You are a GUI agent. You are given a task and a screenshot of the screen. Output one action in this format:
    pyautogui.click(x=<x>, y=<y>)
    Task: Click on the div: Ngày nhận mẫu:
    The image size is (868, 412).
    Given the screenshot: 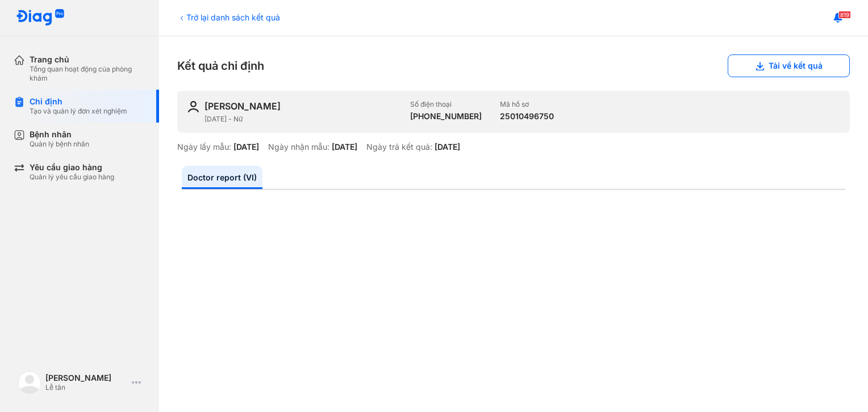 What is the action you would take?
    pyautogui.click(x=298, y=147)
    